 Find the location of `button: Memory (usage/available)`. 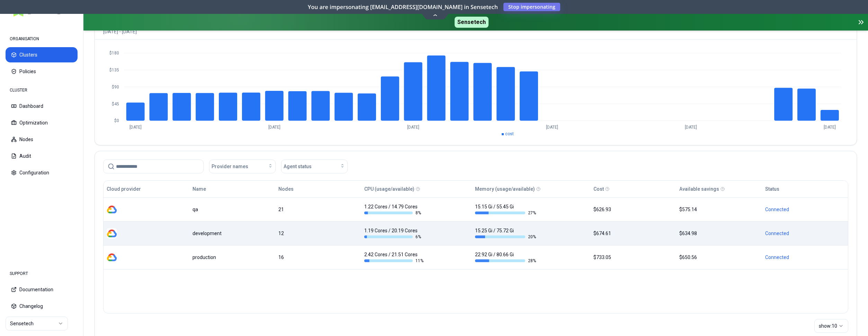

button: Memory (usage/available) is located at coordinates (505, 189).